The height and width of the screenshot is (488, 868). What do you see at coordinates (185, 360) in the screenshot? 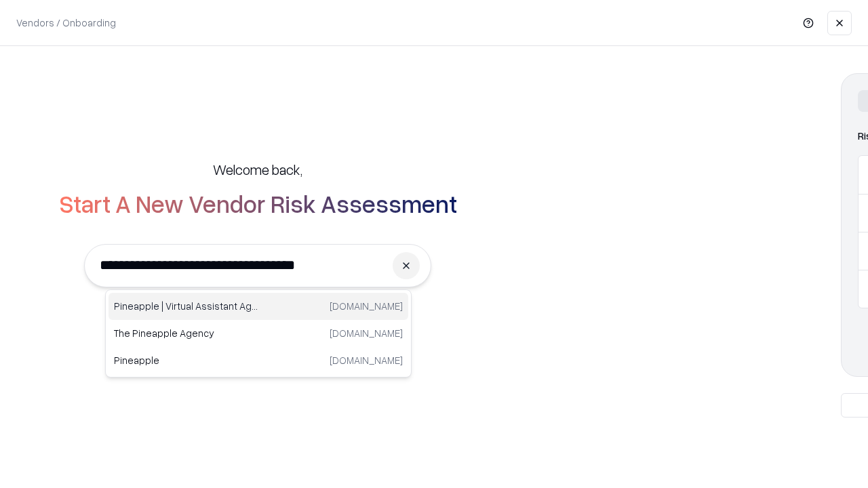
I see `p: Pineapple` at bounding box center [185, 360].